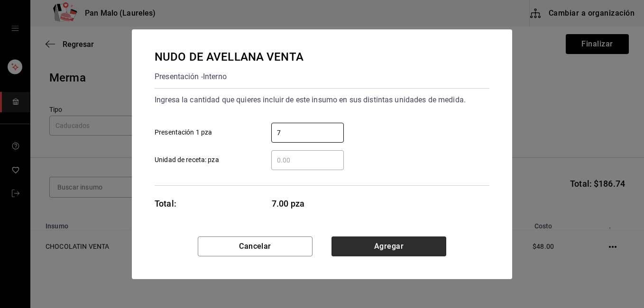  What do you see at coordinates (229, 77) in the screenshot?
I see `div: Presentación - Interno` at bounding box center [229, 77].